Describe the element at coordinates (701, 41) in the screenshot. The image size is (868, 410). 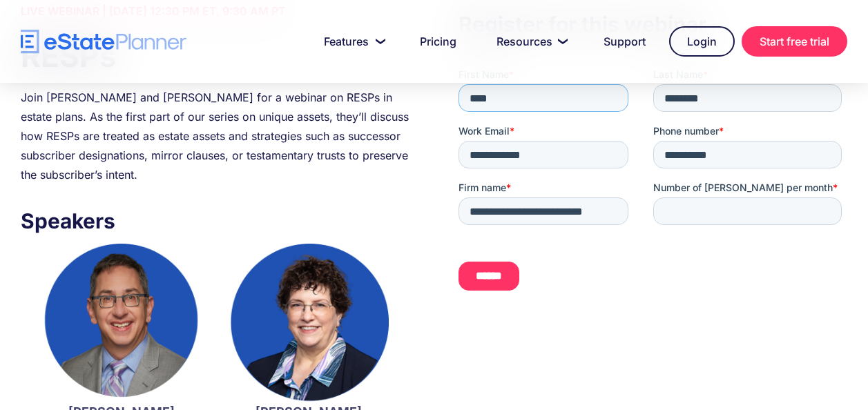
I see `a: Login` at that location.